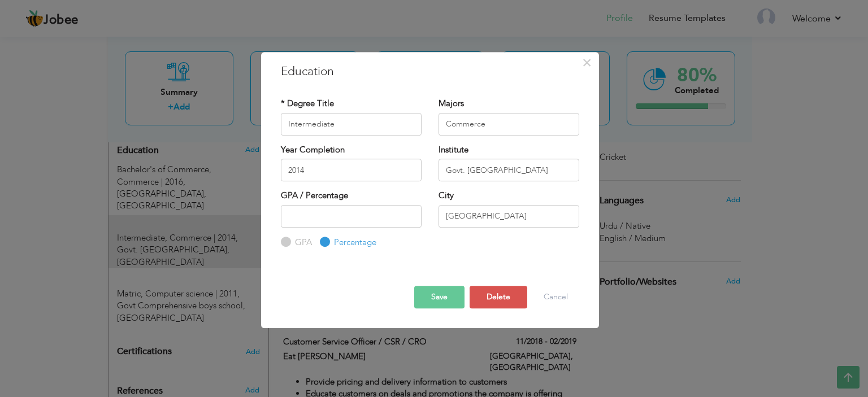  What do you see at coordinates (555, 297) in the screenshot?
I see `button: Cancel` at bounding box center [555, 297].